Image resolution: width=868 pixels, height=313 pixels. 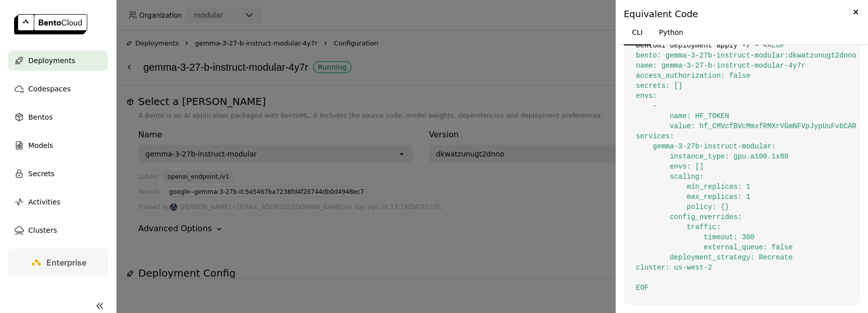 I want to click on a: Bentos, so click(x=58, y=117).